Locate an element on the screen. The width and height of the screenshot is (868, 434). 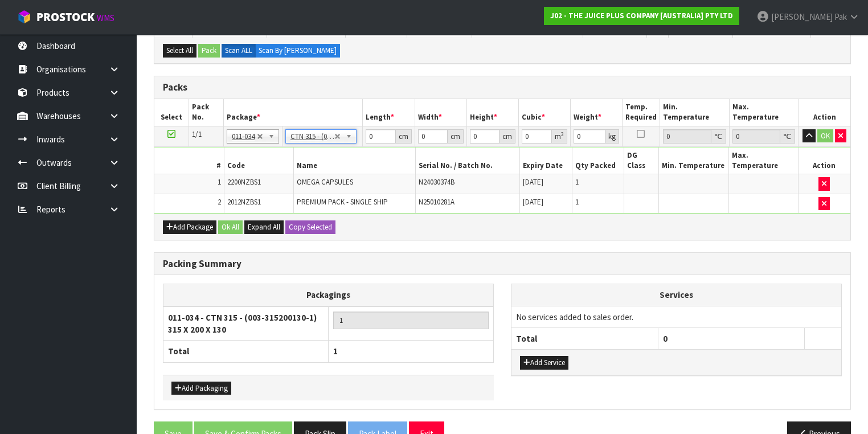
button: Expand All is located at coordinates (264, 228).